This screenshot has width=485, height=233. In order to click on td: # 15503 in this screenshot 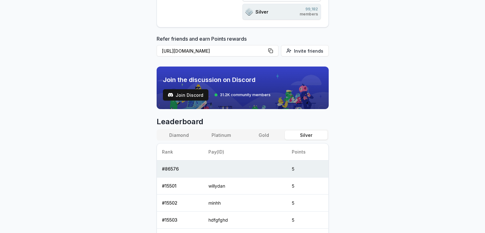, I will do `click(180, 220)`.